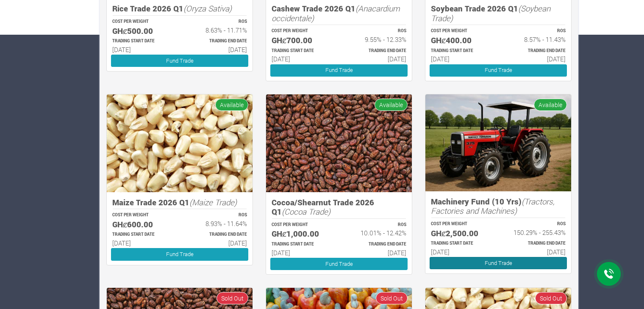 The height and width of the screenshot is (309, 644). I want to click on h5: Cocoa/Shearnut Trade 2026 Q1, so click(339, 207).